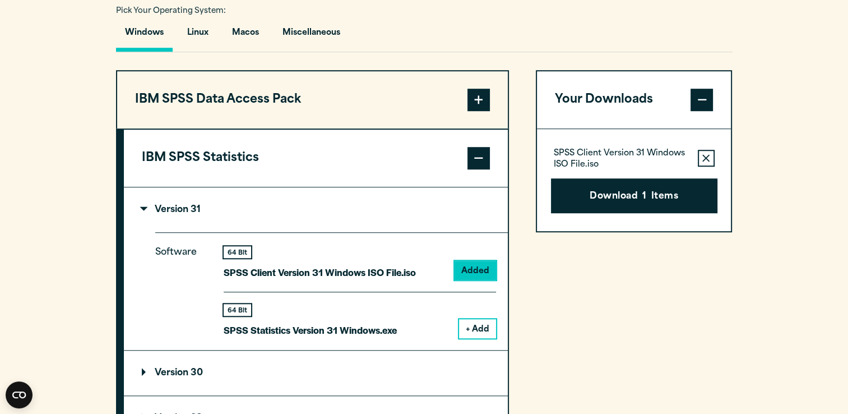 The width and height of the screenshot is (848, 414). Describe the element at coordinates (316, 210) in the screenshot. I see `summary: Version 31` at that location.